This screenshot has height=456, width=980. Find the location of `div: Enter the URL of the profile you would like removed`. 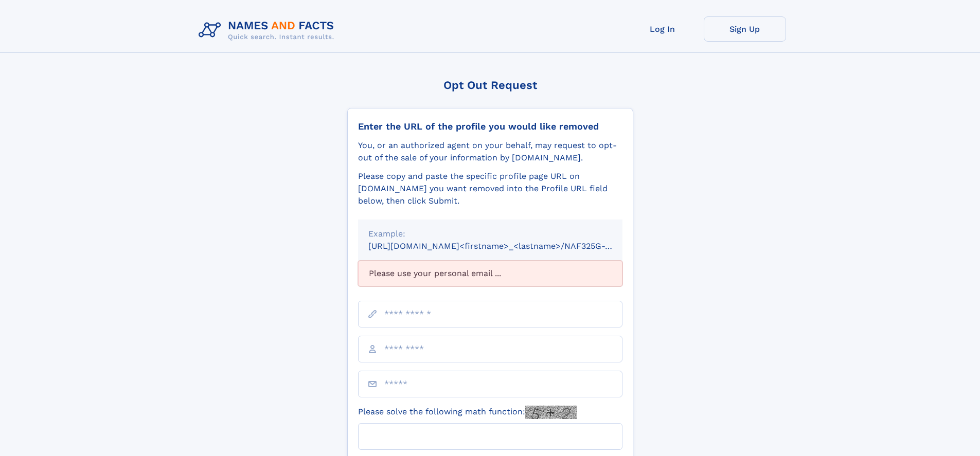

div: Enter the URL of the profile you would like removed is located at coordinates (490, 126).